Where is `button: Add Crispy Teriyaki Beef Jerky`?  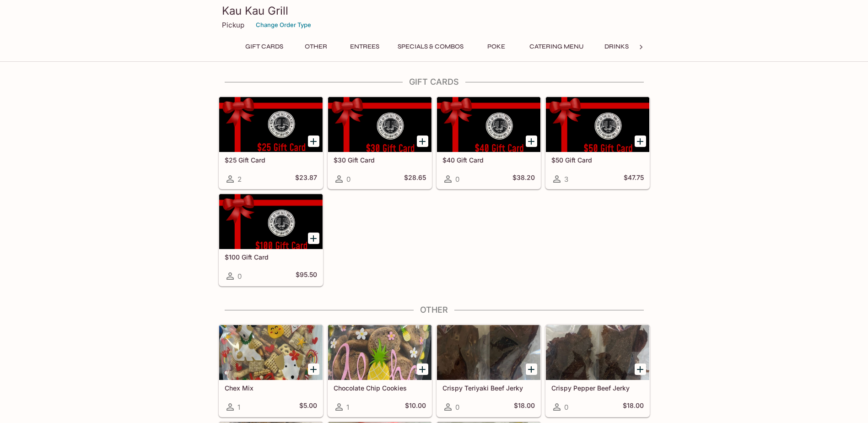 button: Add Crispy Teriyaki Beef Jerky is located at coordinates (531, 369).